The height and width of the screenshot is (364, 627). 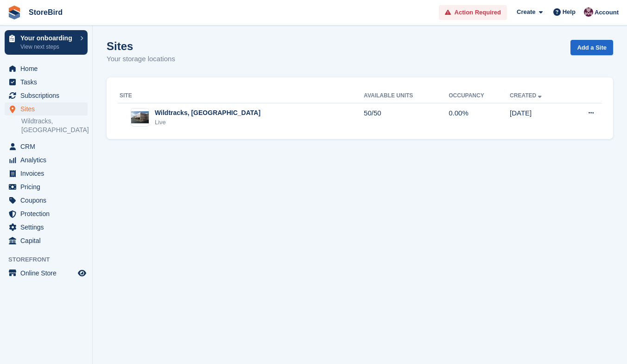 What do you see at coordinates (478, 12) in the screenshot?
I see `span: Action Required` at bounding box center [478, 12].